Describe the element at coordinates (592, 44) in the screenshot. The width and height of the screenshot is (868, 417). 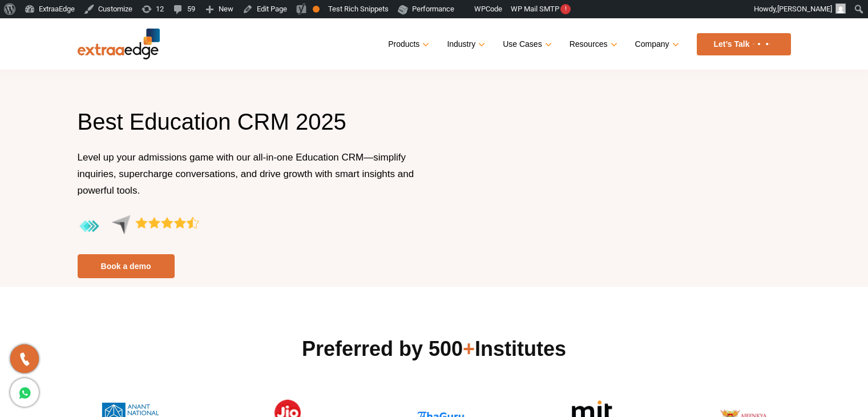
I see `a: Resources` at that location.